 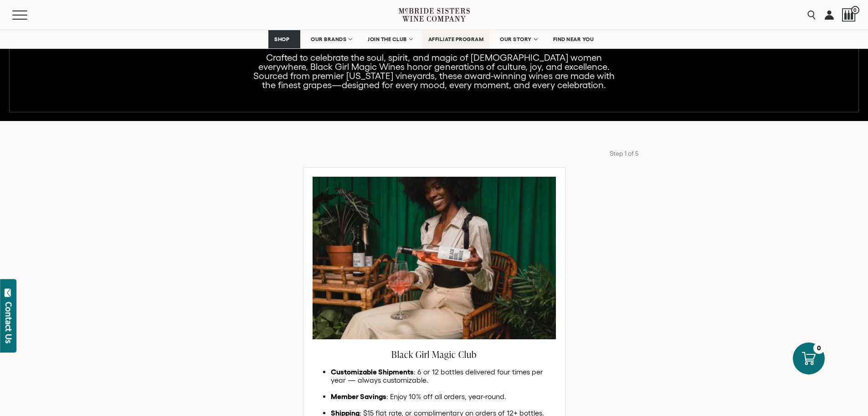 I want to click on div: 0, so click(x=819, y=348).